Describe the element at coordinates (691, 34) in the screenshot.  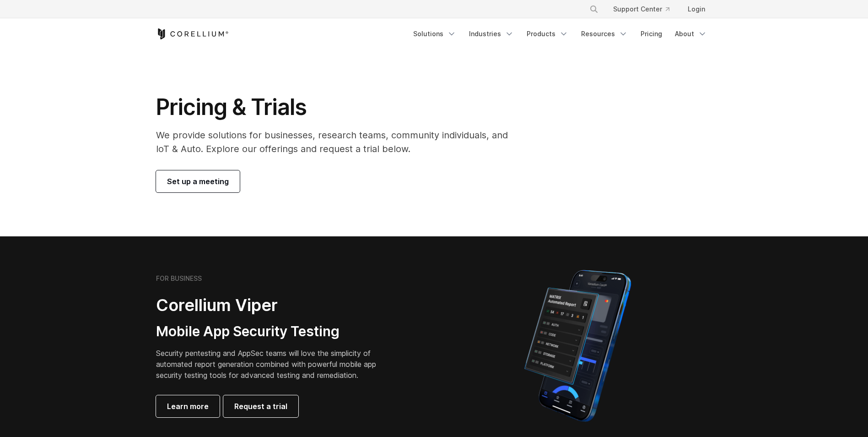
I see `a: About` at that location.